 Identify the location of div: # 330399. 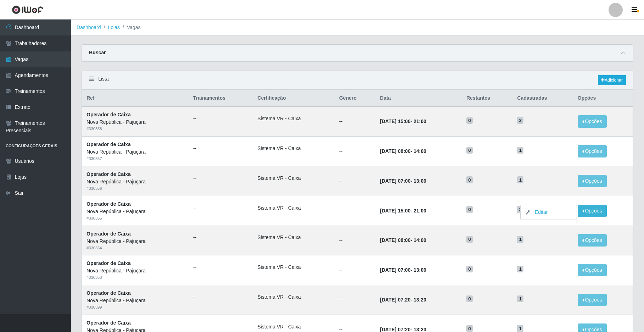
(135, 307).